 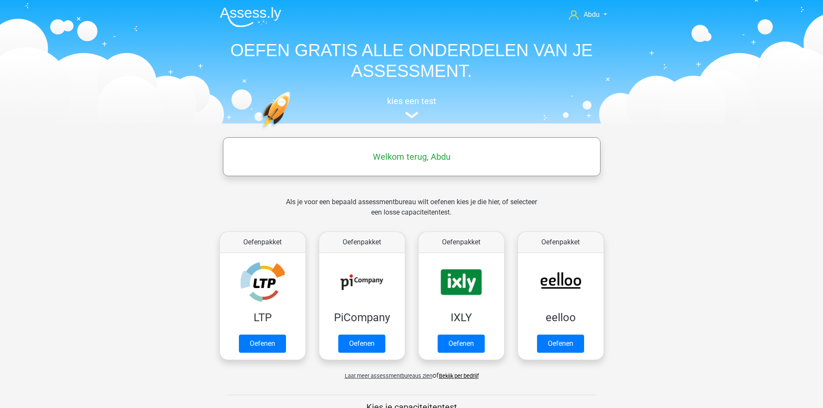 What do you see at coordinates (459, 376) in the screenshot?
I see `a: Bekijk per bedrijf` at bounding box center [459, 376].